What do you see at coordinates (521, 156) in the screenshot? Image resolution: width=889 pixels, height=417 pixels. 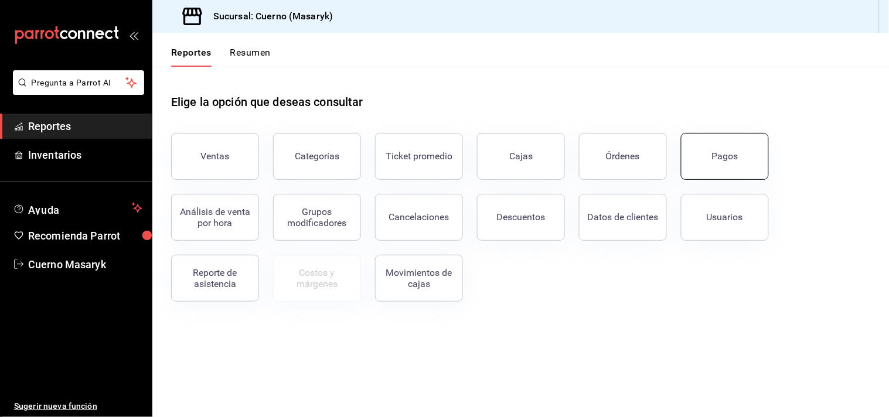 I see `button: Cajas` at bounding box center [521, 156].